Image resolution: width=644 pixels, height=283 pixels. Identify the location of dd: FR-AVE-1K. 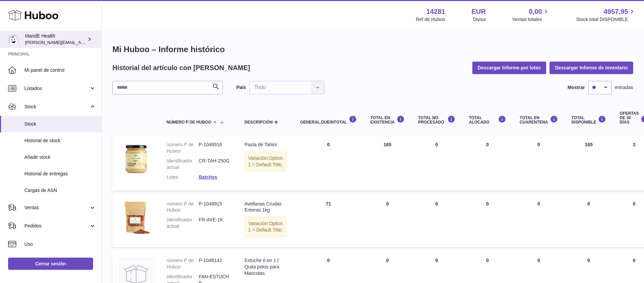
(215, 223).